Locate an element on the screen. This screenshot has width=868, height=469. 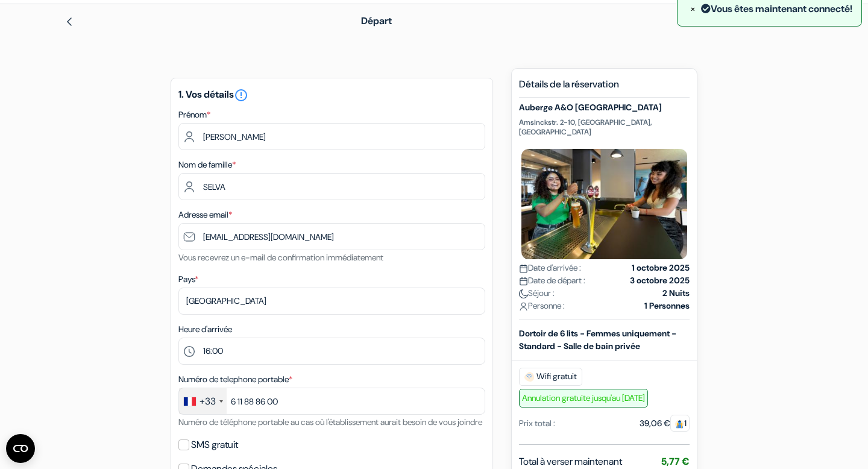
i: error_outline is located at coordinates (241, 96).